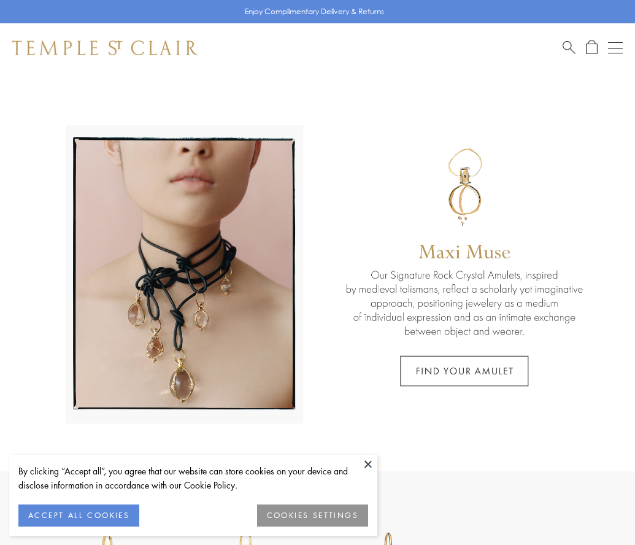  What do you see at coordinates (193, 478) in the screenshot?
I see `div: By clicking “Accept all”, you agree that our website can store cookies on your device and disclos...` at bounding box center [193, 478].